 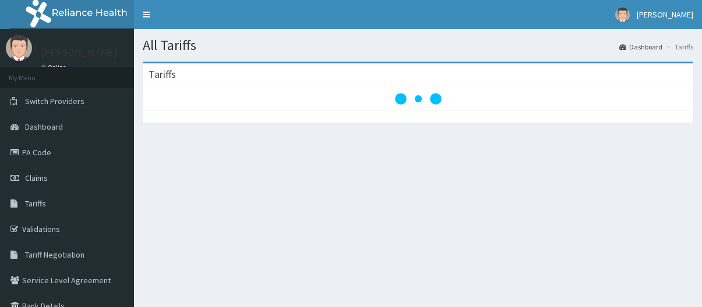 What do you see at coordinates (55, 68) in the screenshot?
I see `a: Online` at bounding box center [55, 68].